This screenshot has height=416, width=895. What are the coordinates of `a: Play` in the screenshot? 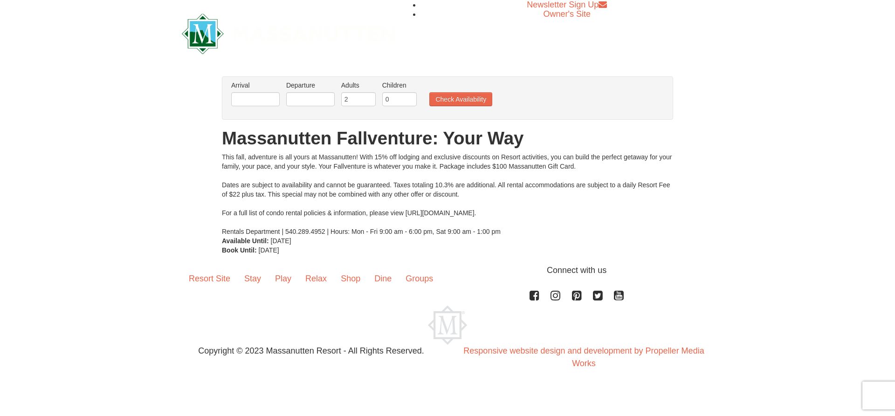 It's located at (283, 279).